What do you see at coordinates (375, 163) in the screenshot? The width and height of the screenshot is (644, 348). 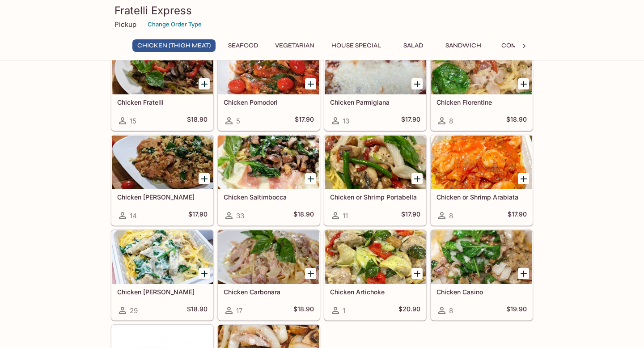 I see `div: Chicken or Shrimp Portabella` at bounding box center [375, 163].